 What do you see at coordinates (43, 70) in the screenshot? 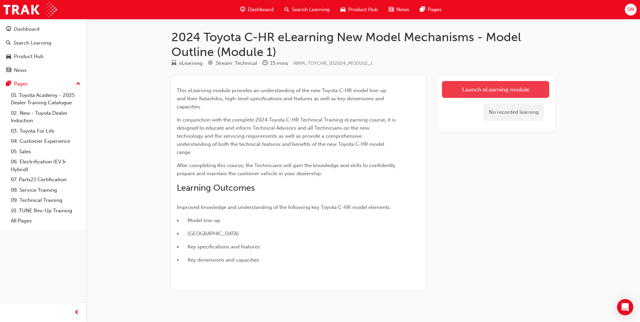
I see `a: News` at bounding box center [43, 70].